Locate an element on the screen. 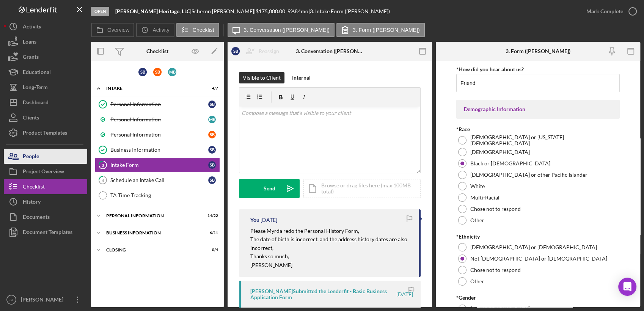 The image size is (644, 311). label: Activity is located at coordinates (161, 30).